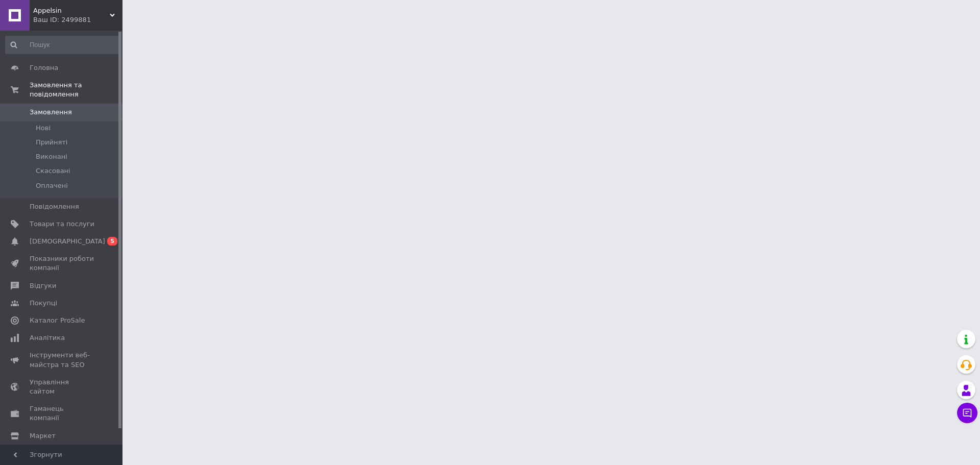 Image resolution: width=980 pixels, height=465 pixels. What do you see at coordinates (44, 68) in the screenshot?
I see `span: Головна` at bounding box center [44, 68].